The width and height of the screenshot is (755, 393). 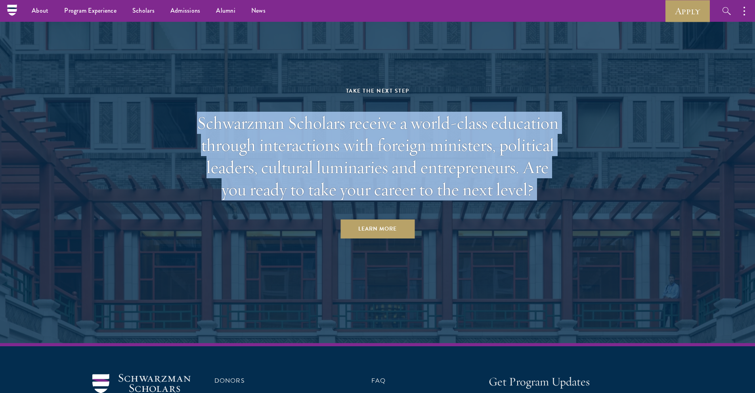 What do you see at coordinates (377, 229) in the screenshot?
I see `a: Learn More` at bounding box center [377, 229].